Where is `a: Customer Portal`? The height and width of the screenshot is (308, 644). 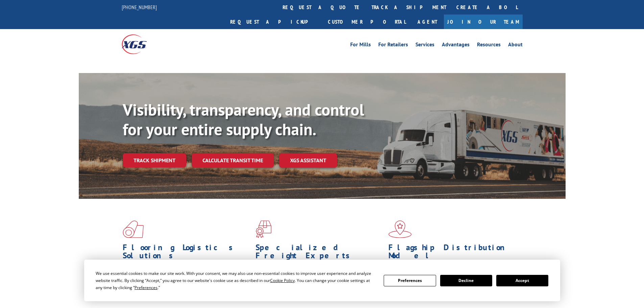 a: Customer Portal is located at coordinates (367, 22).